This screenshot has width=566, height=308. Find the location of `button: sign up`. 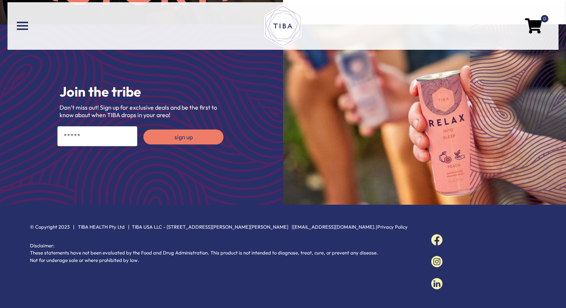

button: sign up is located at coordinates (183, 137).